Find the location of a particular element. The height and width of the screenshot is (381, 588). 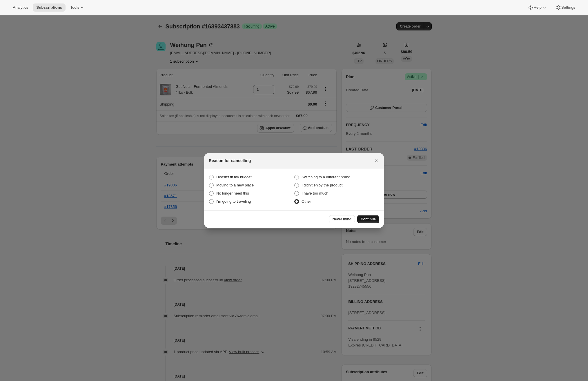

span: Moving to a new place is located at coordinates (235, 185).